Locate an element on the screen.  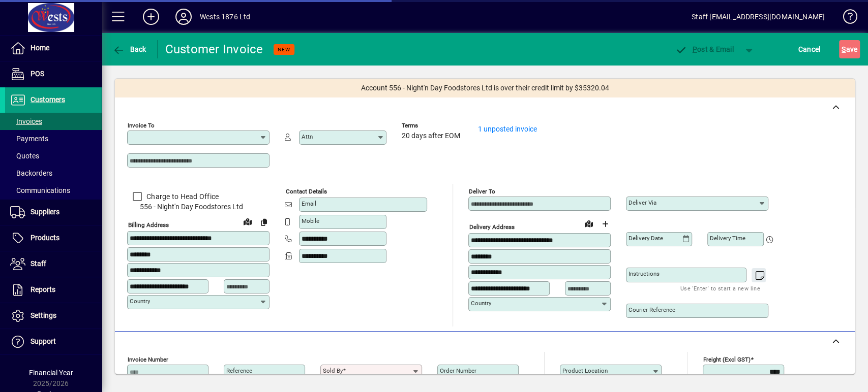
mat-label: Invoice number is located at coordinates (148, 360).